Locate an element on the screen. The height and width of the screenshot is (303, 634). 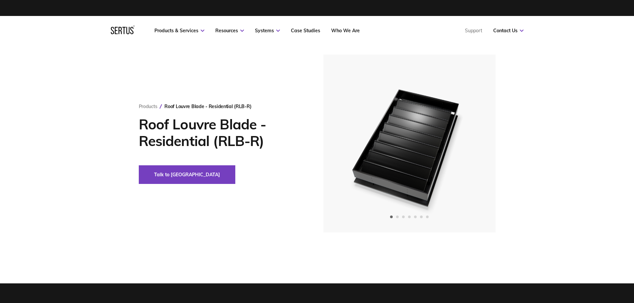
span: Go to slide 3 is located at coordinates (403, 217).